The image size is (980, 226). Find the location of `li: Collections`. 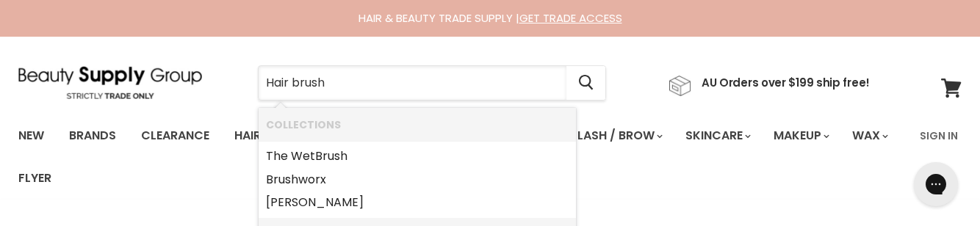

li: Collections is located at coordinates (418, 124).